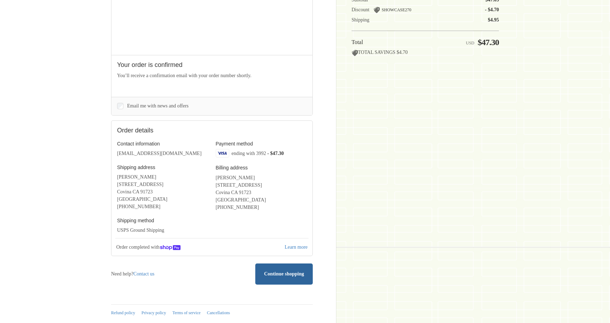 Image resolution: width=610 pixels, height=323 pixels. I want to click on span: $4.95, so click(493, 20).